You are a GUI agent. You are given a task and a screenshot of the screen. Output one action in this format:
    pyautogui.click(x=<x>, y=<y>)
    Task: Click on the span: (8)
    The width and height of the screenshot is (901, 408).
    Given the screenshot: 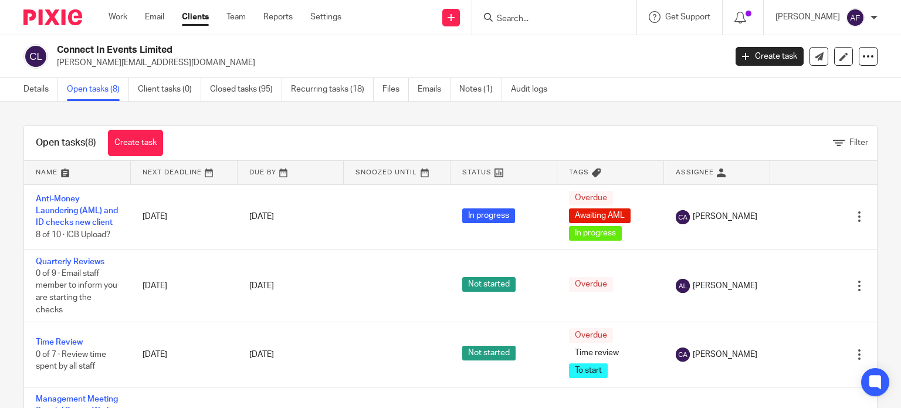 What is the action you would take?
    pyautogui.click(x=90, y=143)
    